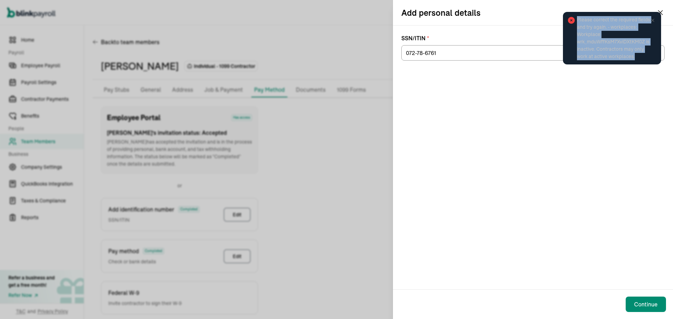 The image size is (673, 319). Describe the element at coordinates (441, 13) in the screenshot. I see `h2: Add personal details` at that location.